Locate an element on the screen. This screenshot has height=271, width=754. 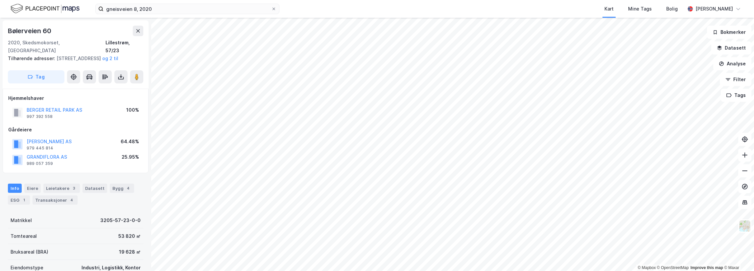
button: Filter is located at coordinates (736, 80).